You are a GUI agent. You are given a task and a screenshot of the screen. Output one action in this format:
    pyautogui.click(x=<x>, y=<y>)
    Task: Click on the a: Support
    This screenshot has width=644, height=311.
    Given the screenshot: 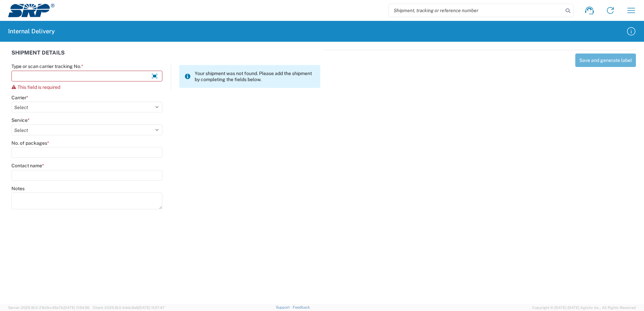 What is the action you would take?
    pyautogui.click(x=284, y=307)
    